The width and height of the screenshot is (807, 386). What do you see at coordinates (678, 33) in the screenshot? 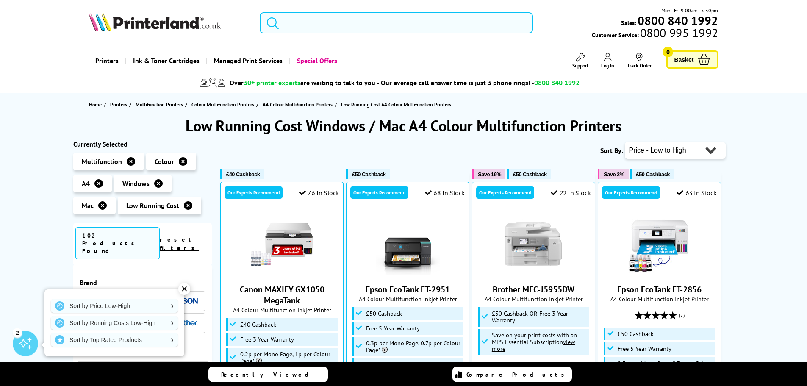
I see `span: 0800 995 1992` at bounding box center [678, 33].